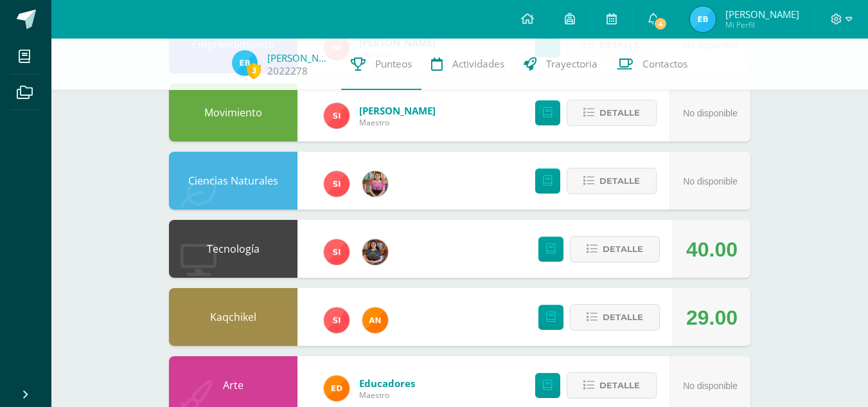  I want to click on span: Actividades, so click(478, 63).